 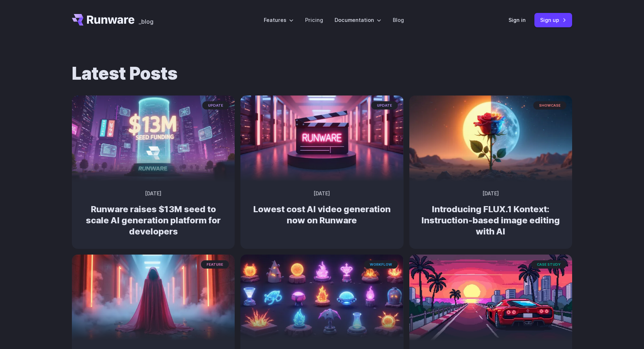 What do you see at coordinates (490, 298) in the screenshot?
I see `img: a red sports car on a futuristic highway with a sunset and city skyline in the background, styled...` at bounding box center [490, 298].